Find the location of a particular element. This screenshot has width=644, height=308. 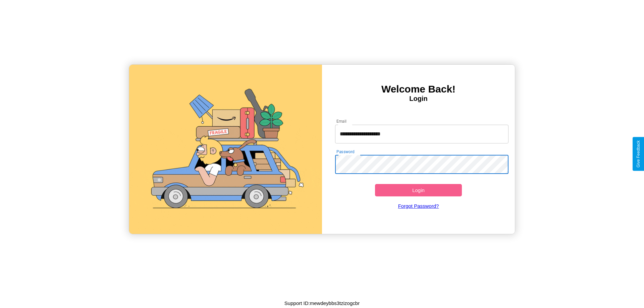

div: Give Feedback is located at coordinates (638, 154).